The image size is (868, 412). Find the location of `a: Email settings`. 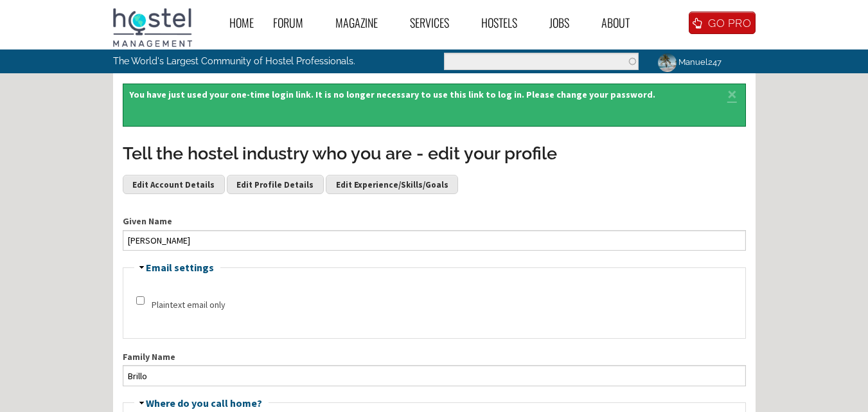

a: Email settings is located at coordinates (180, 267).